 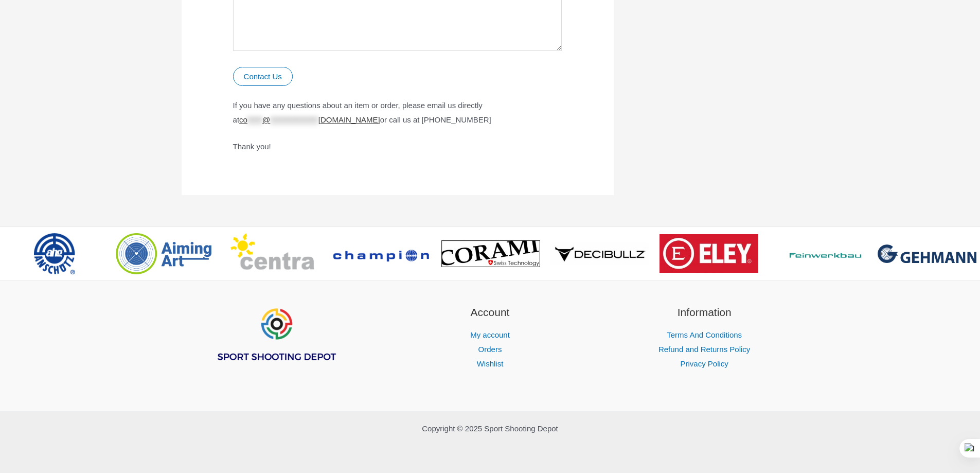 I want to click on a: Privacy Policy, so click(x=703, y=364).